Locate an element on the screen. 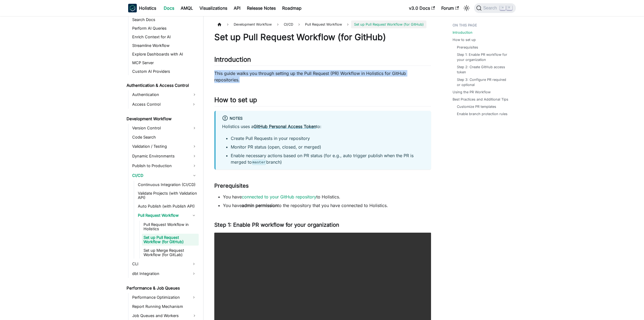 This screenshot has width=644, height=320. h2: Introduction is located at coordinates (323, 61).